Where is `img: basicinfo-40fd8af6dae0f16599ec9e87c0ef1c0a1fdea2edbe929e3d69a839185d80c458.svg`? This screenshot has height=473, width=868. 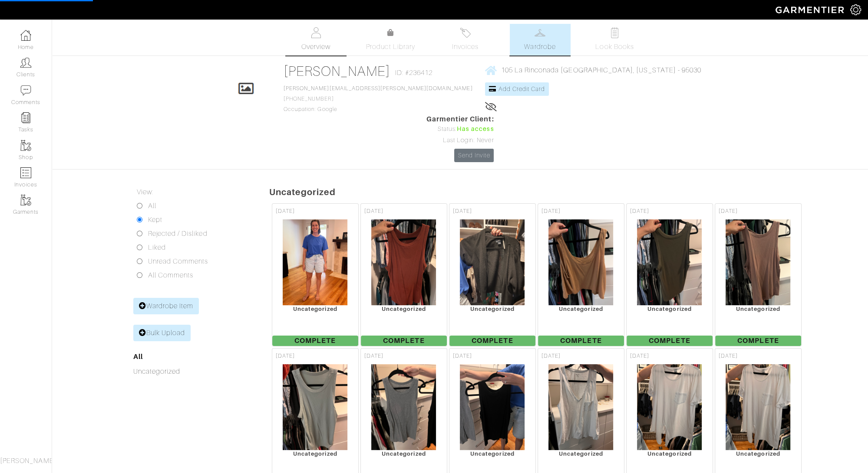 img: basicinfo-40fd8af6dae0f16599ec9e87c0ef1c0a1fdea2edbe929e3d69a839185d80c458.svg is located at coordinates (316, 32).